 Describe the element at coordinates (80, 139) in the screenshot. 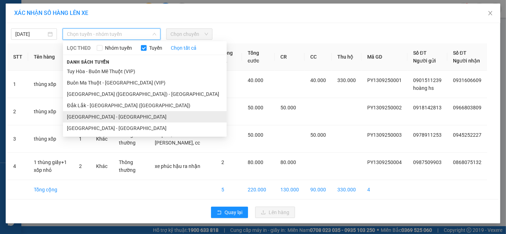

I see `span: 1` at that location.